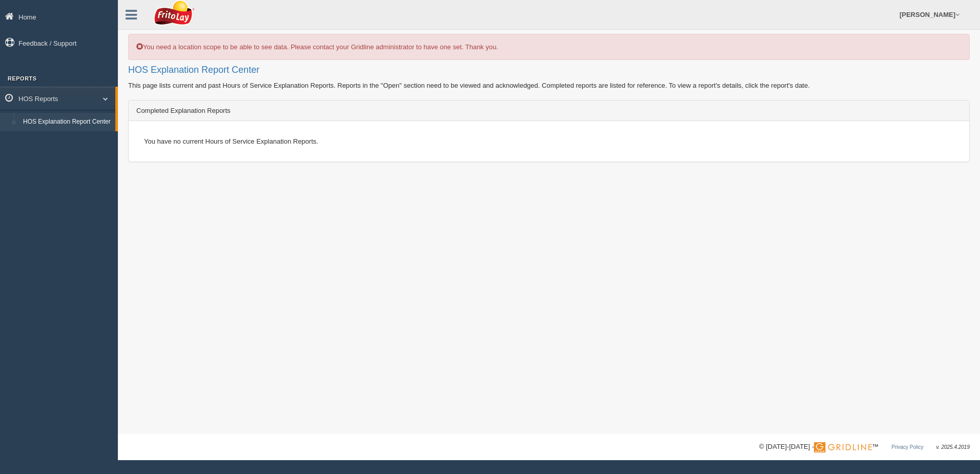 This screenshot has width=980, height=474. What do you see at coordinates (548, 71) in the screenshot?
I see `h2: HOS Explanation Report Center` at bounding box center [548, 71].